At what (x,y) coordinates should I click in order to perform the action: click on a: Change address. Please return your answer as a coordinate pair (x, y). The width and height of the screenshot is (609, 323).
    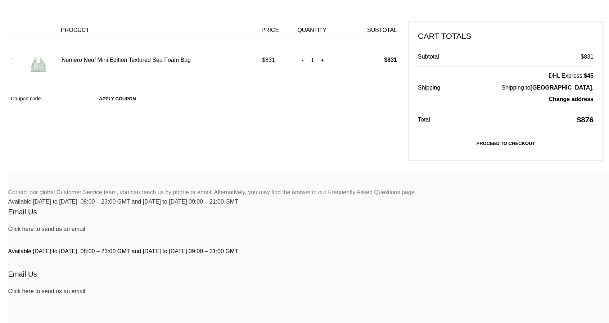
    Looking at the image, I should click on (571, 99).